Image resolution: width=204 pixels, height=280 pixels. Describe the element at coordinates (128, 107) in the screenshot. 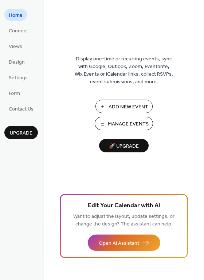

I see `span: Add New Event` at that location.